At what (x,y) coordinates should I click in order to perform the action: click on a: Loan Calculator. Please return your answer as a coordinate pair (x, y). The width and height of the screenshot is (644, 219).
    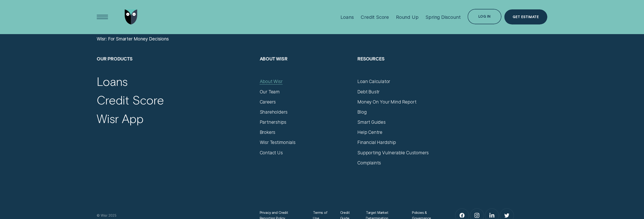
    Looking at the image, I should click on (374, 81).